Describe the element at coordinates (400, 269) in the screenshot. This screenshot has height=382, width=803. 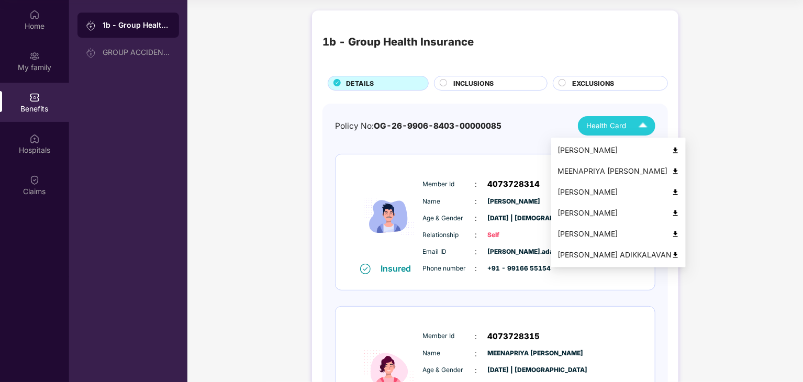
I see `div: Insured` at that location.